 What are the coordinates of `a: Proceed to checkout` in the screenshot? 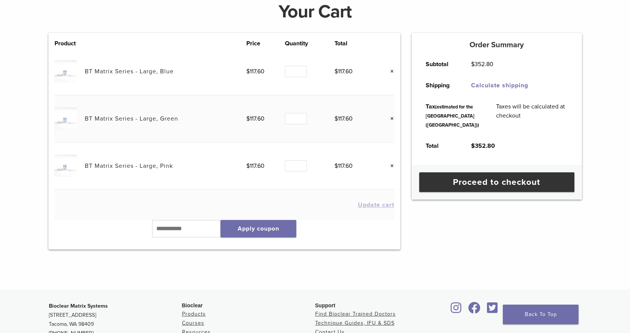 It's located at (497, 182).